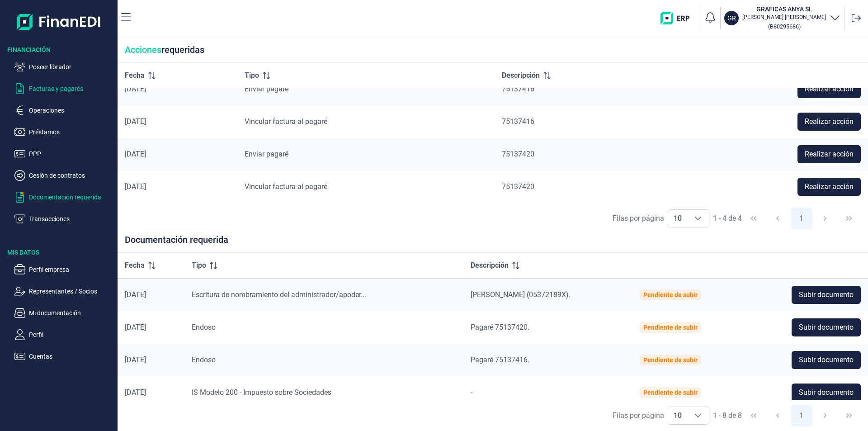 This screenshot has height=431, width=868. Describe the element at coordinates (64, 313) in the screenshot. I see `button: Mi documentación` at that location.